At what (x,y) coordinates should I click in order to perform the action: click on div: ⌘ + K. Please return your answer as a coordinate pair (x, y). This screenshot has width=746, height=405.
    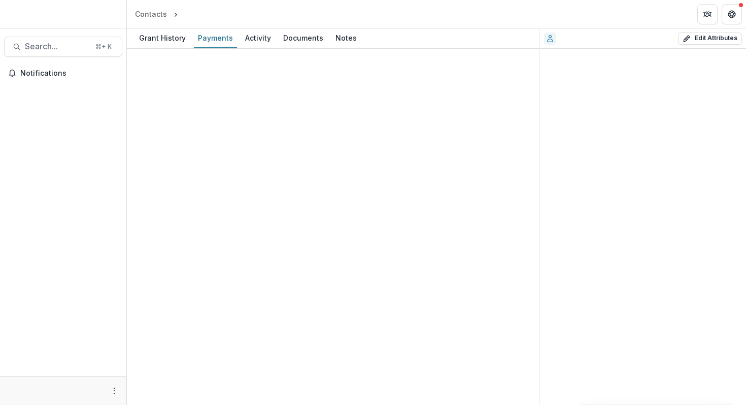
    Looking at the image, I should click on (104, 47).